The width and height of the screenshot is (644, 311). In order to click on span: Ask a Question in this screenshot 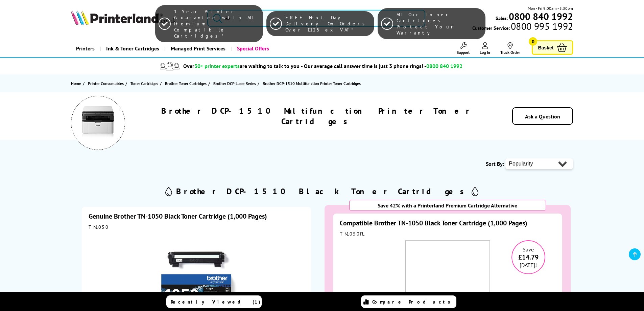, I will do `click(543, 116)`.